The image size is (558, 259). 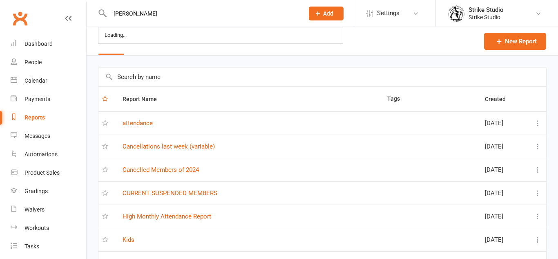 What do you see at coordinates (48, 136) in the screenshot?
I see `a: Messages` at bounding box center [48, 136].